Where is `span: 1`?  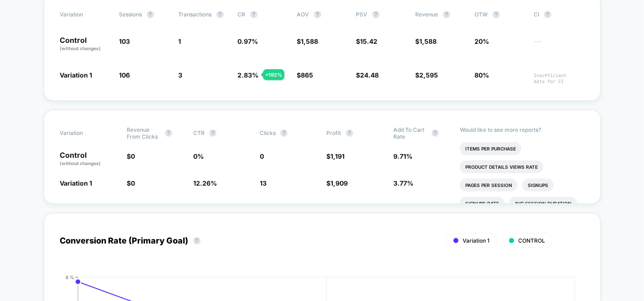 span: 1 is located at coordinates (180, 41).